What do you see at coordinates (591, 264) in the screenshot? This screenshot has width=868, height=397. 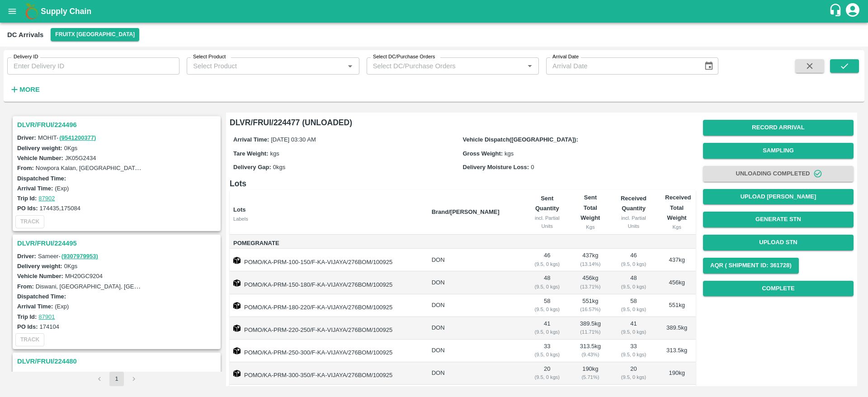 I see `div: ( 13.14 %)` at bounding box center [591, 264].